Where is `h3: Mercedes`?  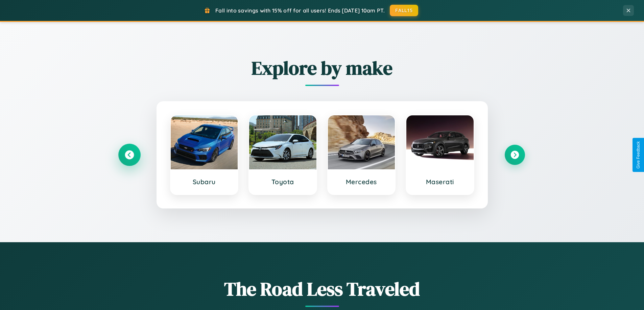
h3: Mercedes is located at coordinates (361, 182).